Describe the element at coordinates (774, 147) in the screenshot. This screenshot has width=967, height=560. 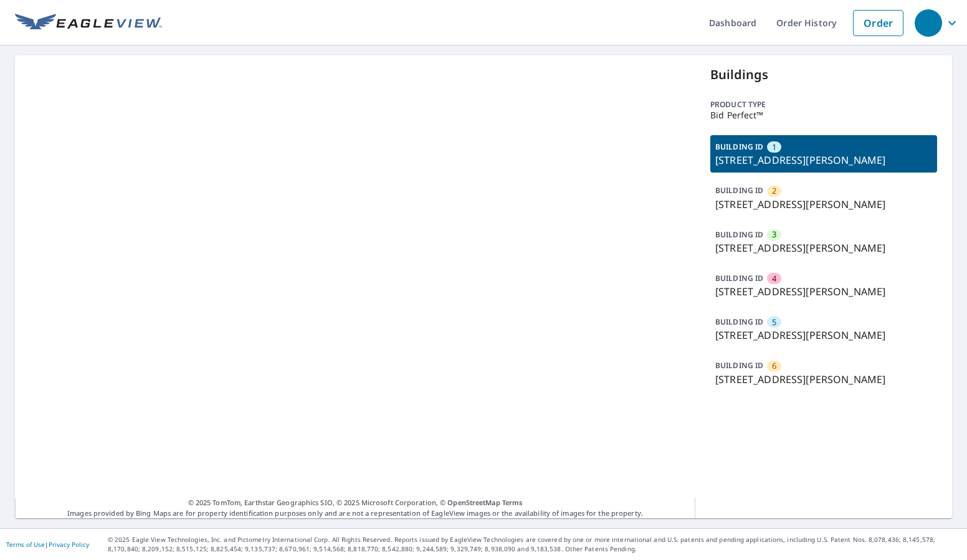
I see `span: 1` at that location.